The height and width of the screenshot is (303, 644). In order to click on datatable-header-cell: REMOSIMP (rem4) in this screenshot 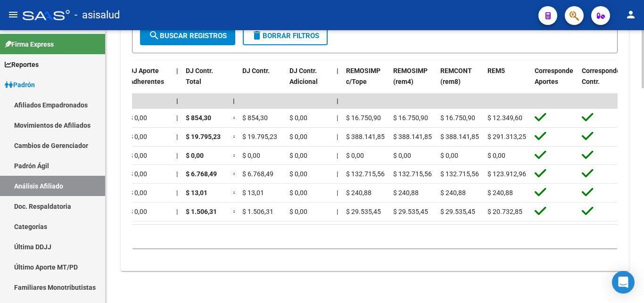, I will do `click(413, 82)`.